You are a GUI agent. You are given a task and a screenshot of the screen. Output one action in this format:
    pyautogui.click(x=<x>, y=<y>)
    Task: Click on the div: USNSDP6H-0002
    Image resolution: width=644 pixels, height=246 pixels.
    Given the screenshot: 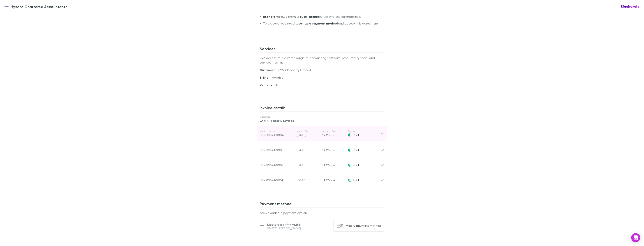 What is the action you would take?
    pyautogui.click(x=277, y=165)
    